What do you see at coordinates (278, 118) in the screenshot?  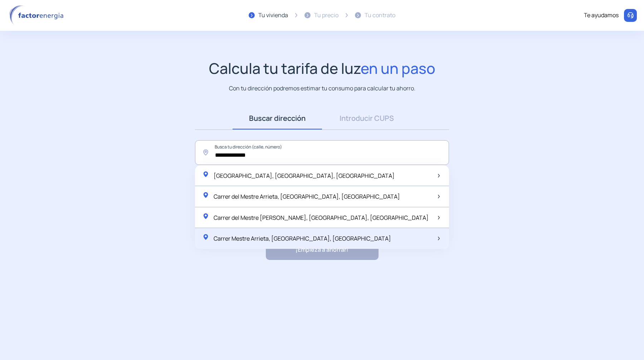 I see `a: Buscar dirección` at bounding box center [278, 118].